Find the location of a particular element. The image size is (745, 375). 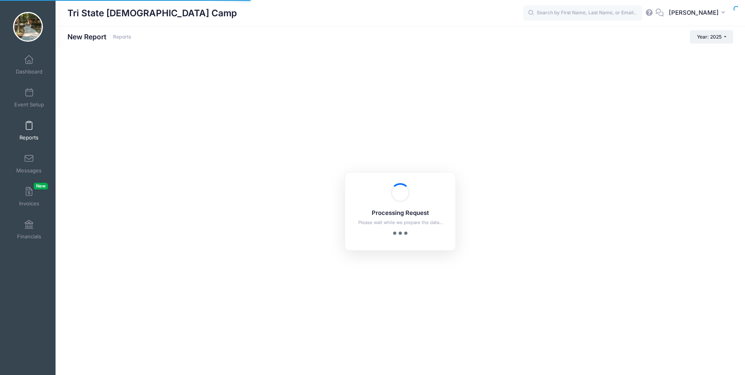

p: Please wait while we prepare the data... is located at coordinates (400, 222).